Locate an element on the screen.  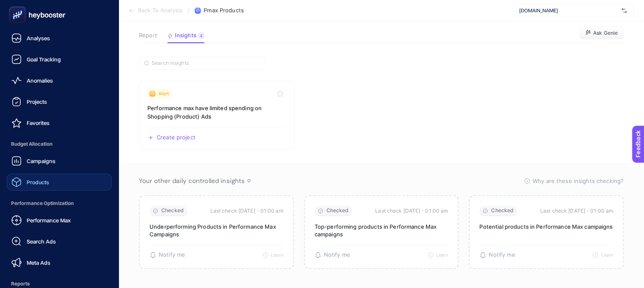
span: Favorites is located at coordinates (38, 122).